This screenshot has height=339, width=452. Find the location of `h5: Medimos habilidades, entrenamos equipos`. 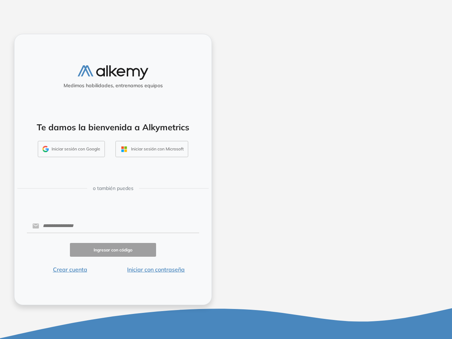

h5: Medimos habilidades, entrenamos equipos is located at coordinates (113, 85).